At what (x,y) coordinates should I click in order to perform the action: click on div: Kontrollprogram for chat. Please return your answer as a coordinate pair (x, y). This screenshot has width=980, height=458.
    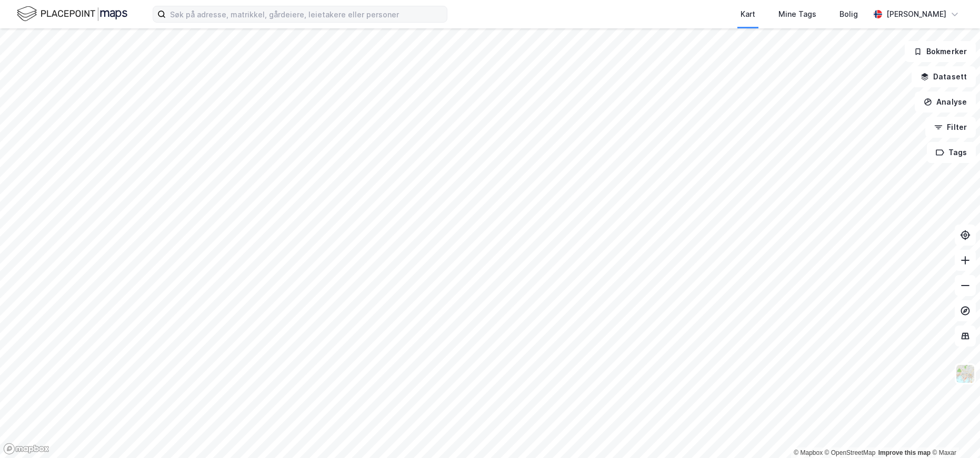
    Looking at the image, I should click on (954, 433).